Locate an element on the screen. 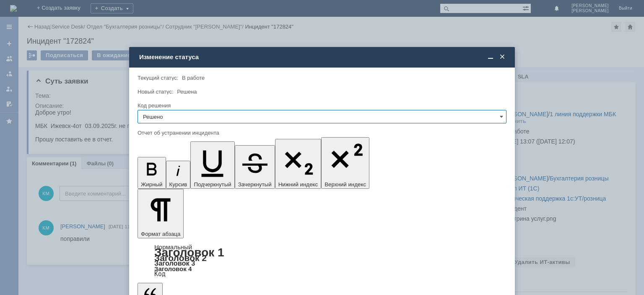 The image size is (644, 295). a: Нормальный is located at coordinates (173, 247).